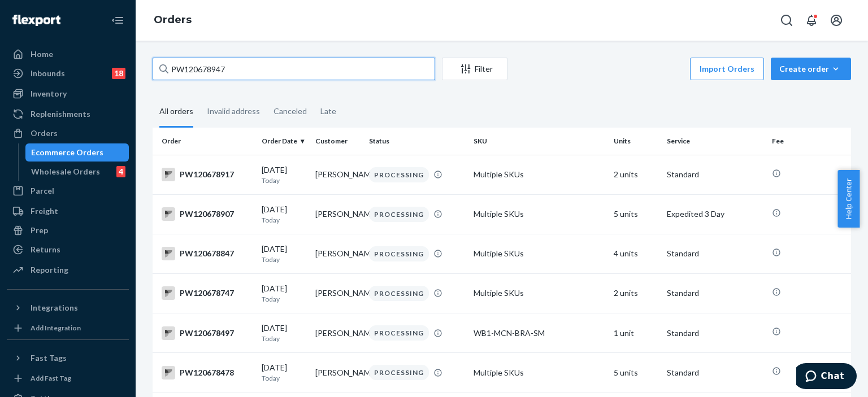  Describe the element at coordinates (727, 69) in the screenshot. I see `button: Import Orders` at that location.